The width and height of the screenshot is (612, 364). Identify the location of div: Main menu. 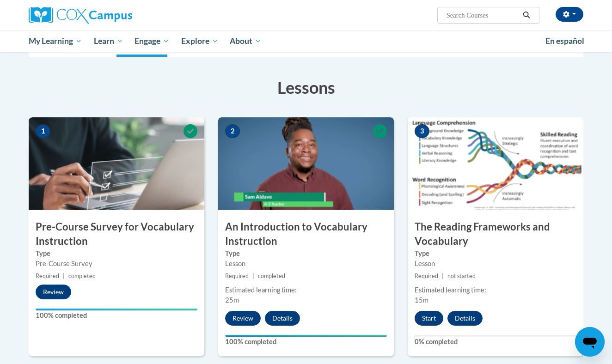
(306, 41).